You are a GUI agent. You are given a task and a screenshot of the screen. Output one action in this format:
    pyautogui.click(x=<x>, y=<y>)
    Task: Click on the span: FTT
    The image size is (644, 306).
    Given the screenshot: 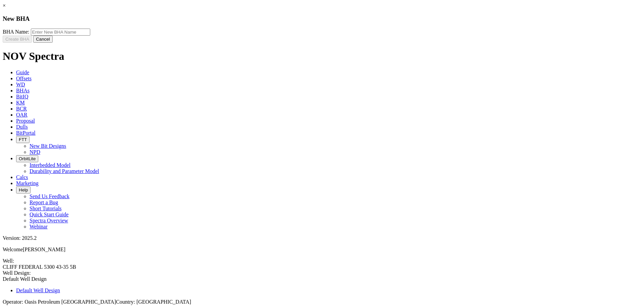 What is the action you would take?
    pyautogui.click(x=23, y=139)
    